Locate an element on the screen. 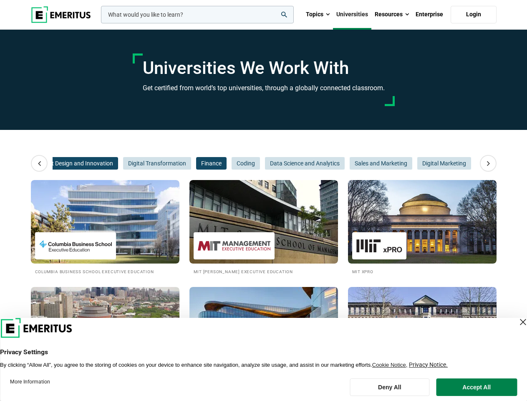 The height and width of the screenshot is (401, 527). a: Login is located at coordinates (474, 15).